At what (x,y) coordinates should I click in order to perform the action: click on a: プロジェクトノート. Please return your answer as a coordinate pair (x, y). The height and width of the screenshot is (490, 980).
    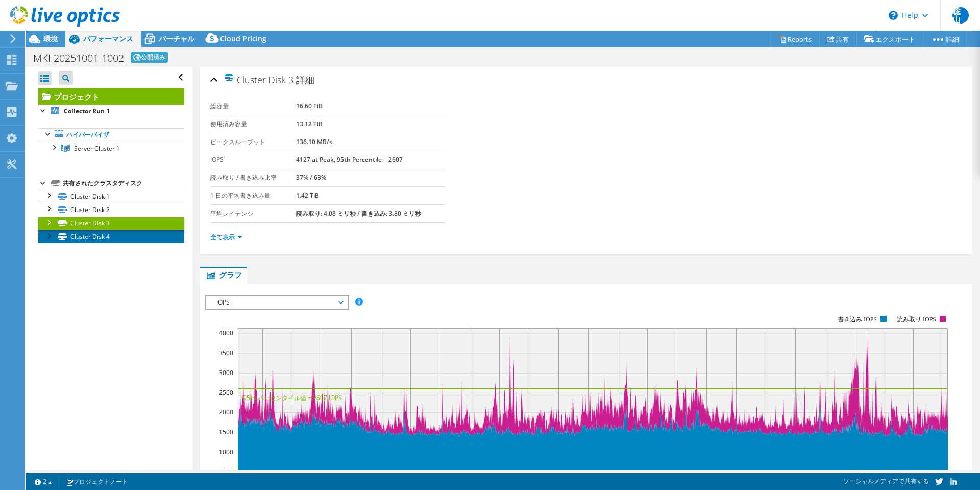
    Looking at the image, I should click on (97, 481).